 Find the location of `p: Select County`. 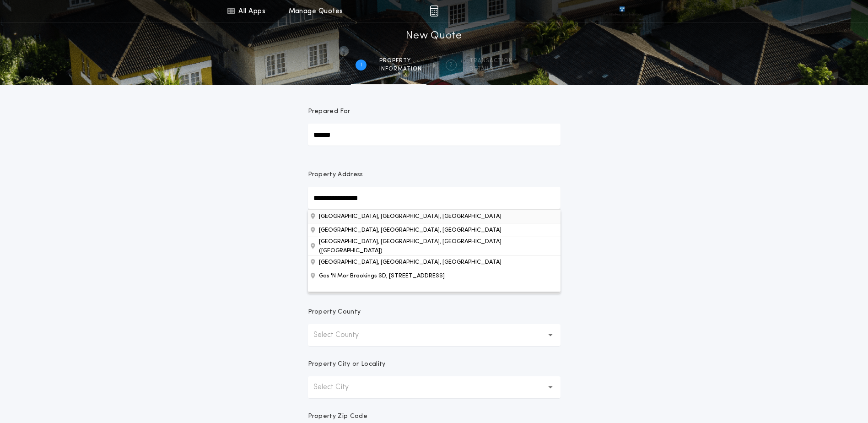

p: Select County is located at coordinates (343, 335).